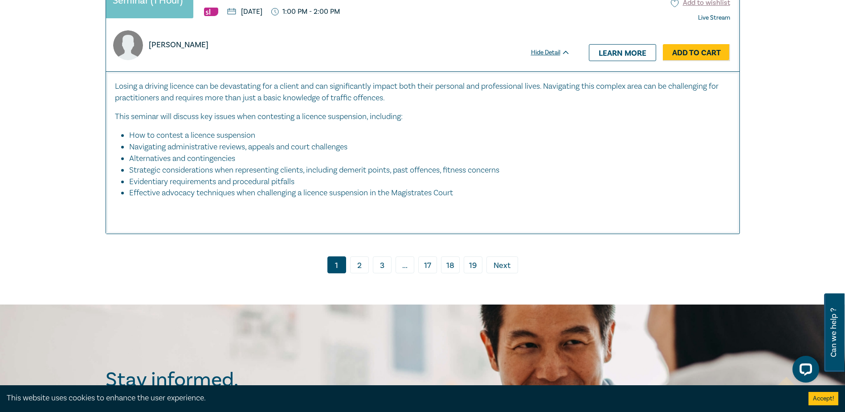  I want to click on strong: Live Stream, so click(714, 18).